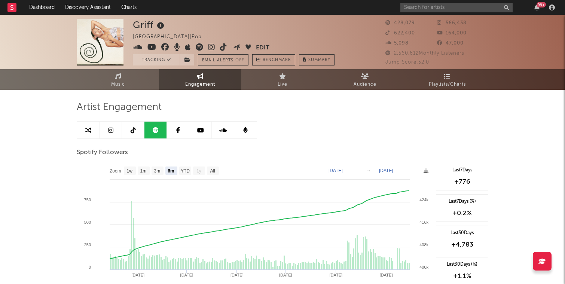  Describe the element at coordinates (319, 60) in the screenshot. I see `span: Summary` at that location.